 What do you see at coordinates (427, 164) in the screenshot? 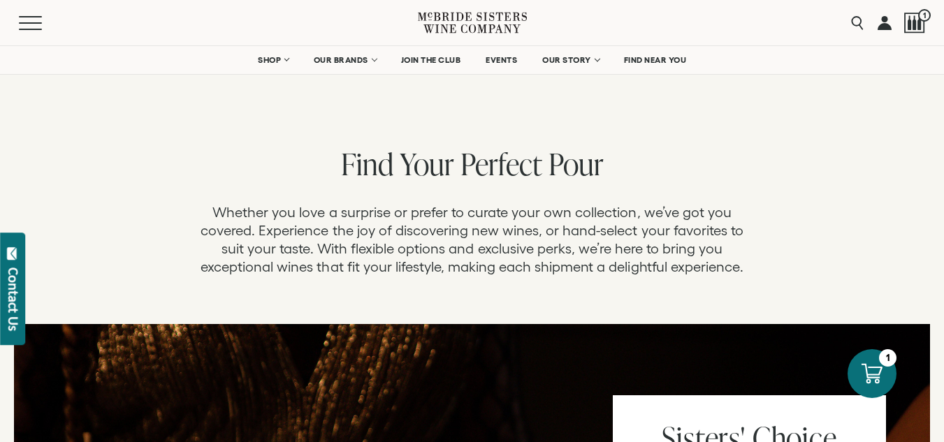
I see `span: Your` at bounding box center [427, 164].